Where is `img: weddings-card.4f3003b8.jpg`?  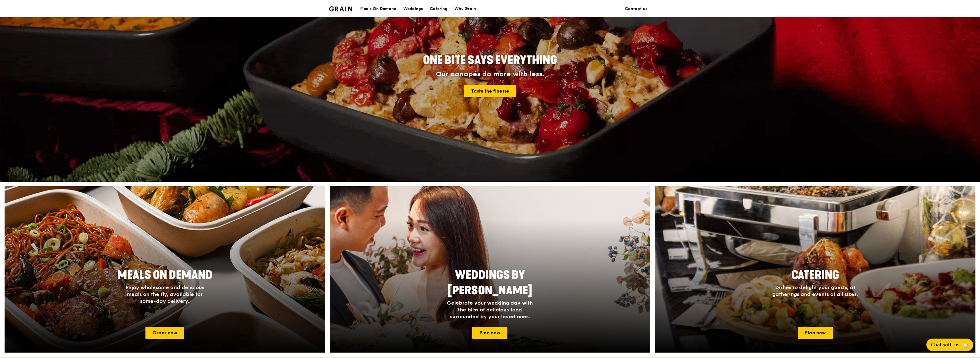
img: weddings-card.4f3003b8.jpg is located at coordinates (490, 269).